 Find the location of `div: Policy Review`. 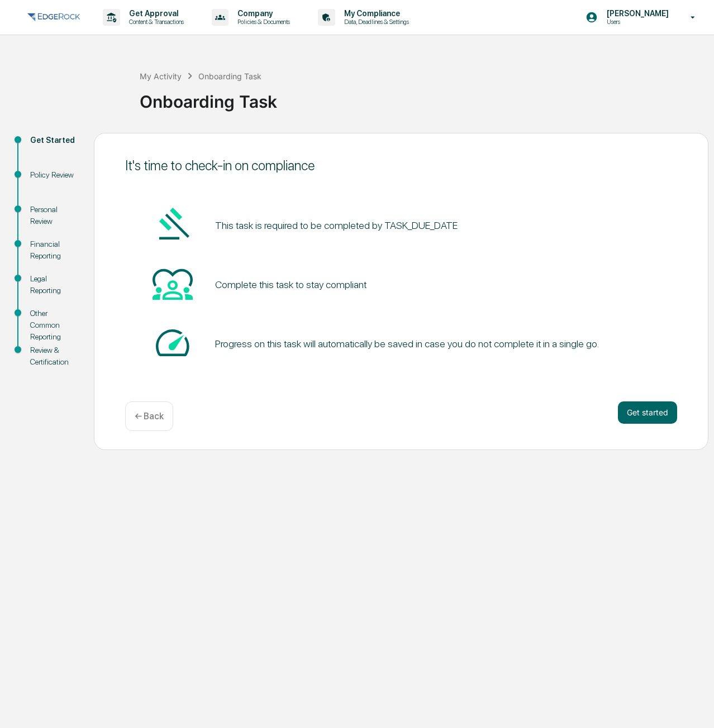

div: Policy Review is located at coordinates (53, 174).